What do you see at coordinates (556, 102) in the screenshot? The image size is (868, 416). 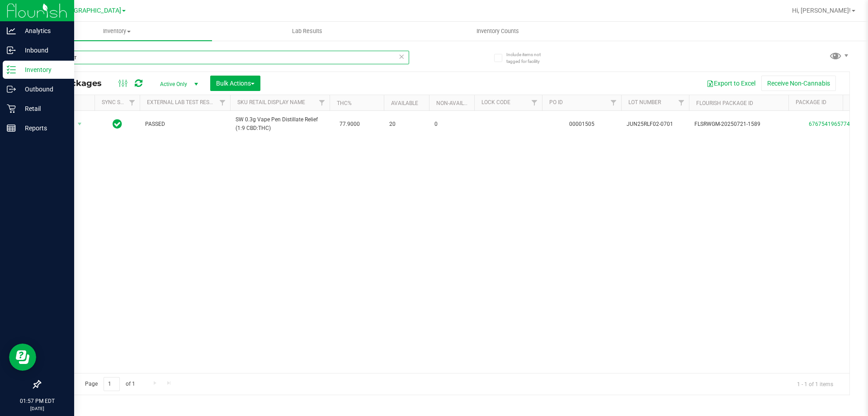 I see `a: PO ID` at bounding box center [556, 102].